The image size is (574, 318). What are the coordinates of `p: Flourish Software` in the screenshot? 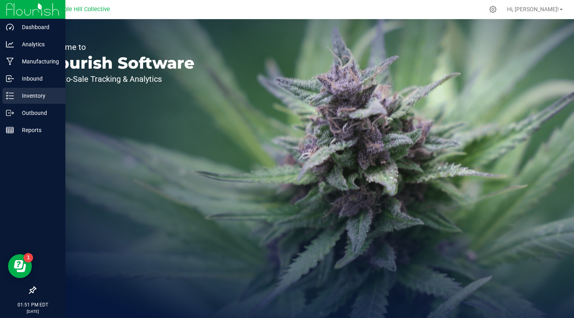 It's located at (119, 63).